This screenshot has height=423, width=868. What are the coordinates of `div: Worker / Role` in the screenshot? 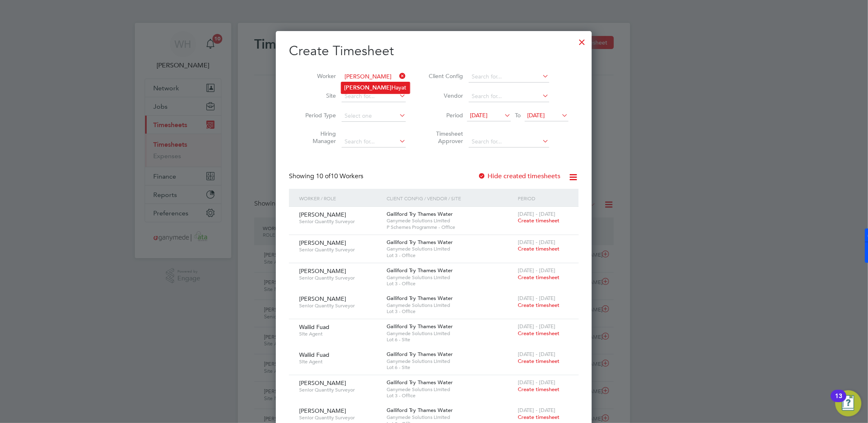 It's located at (341, 198).